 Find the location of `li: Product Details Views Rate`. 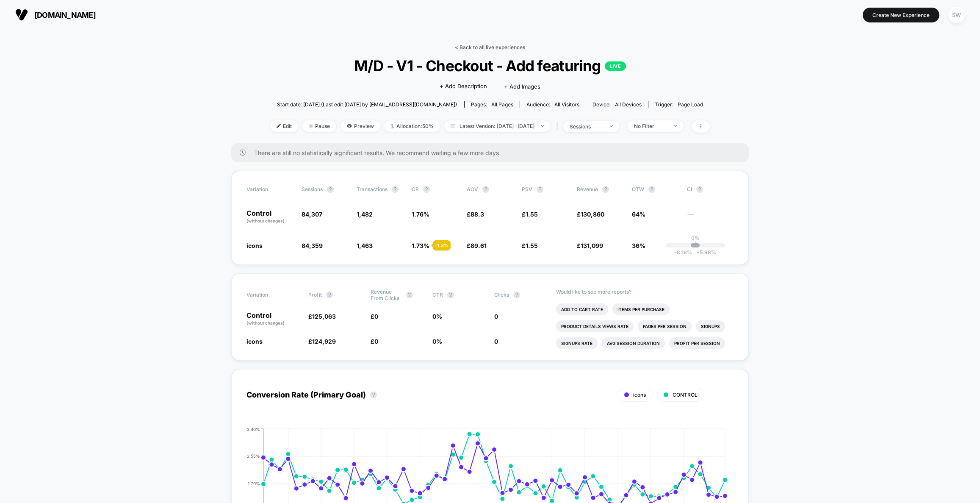

li: Product Details Views Rate is located at coordinates (594, 326).